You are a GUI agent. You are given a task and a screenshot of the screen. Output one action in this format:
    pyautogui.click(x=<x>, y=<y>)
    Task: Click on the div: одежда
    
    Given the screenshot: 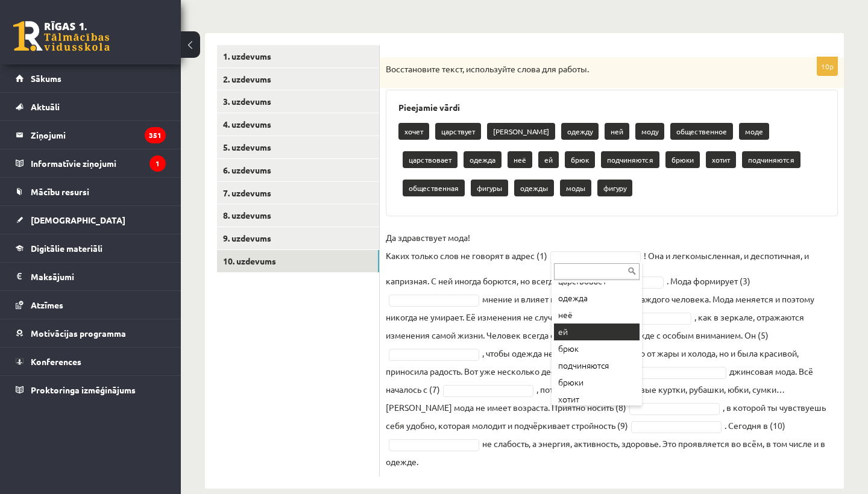 What is the action you would take?
    pyautogui.click(x=597, y=298)
    